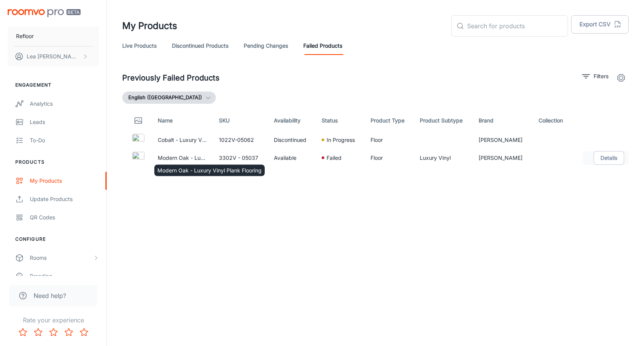  Describe the element at coordinates (50, 295) in the screenshot. I see `span: Need help?` at that location.